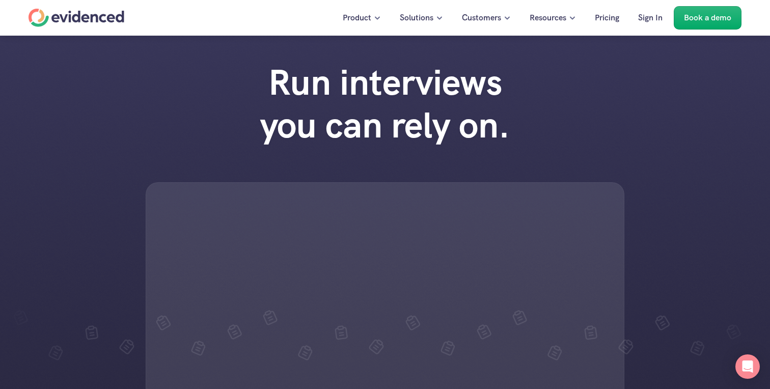 The width and height of the screenshot is (770, 389). What do you see at coordinates (707, 18) in the screenshot?
I see `a: Book a demo` at bounding box center [707, 18].